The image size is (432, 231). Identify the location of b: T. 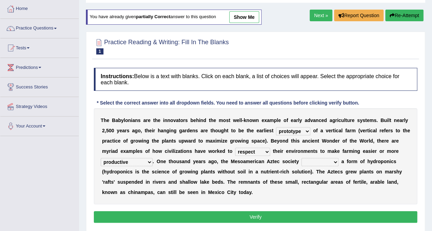
(102, 120).